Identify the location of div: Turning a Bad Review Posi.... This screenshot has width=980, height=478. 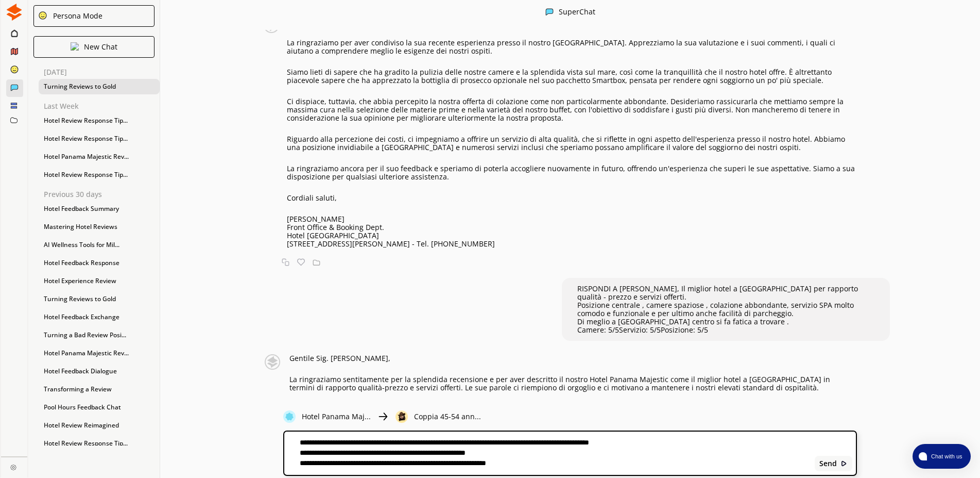
(99, 335).